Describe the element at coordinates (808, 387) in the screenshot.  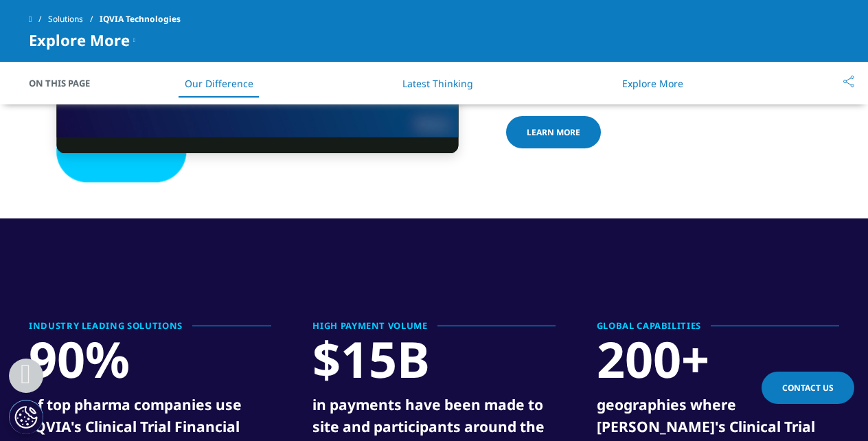
I see `a: Contact Us` at that location.